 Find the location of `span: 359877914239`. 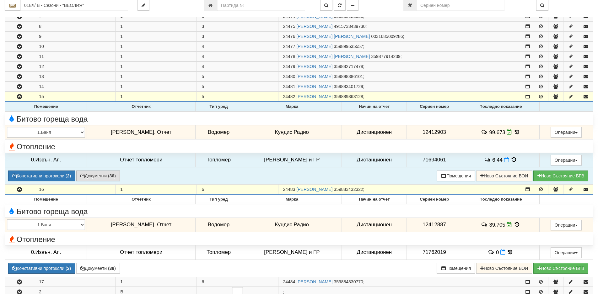

span: 359877914239 is located at coordinates (385, 56).